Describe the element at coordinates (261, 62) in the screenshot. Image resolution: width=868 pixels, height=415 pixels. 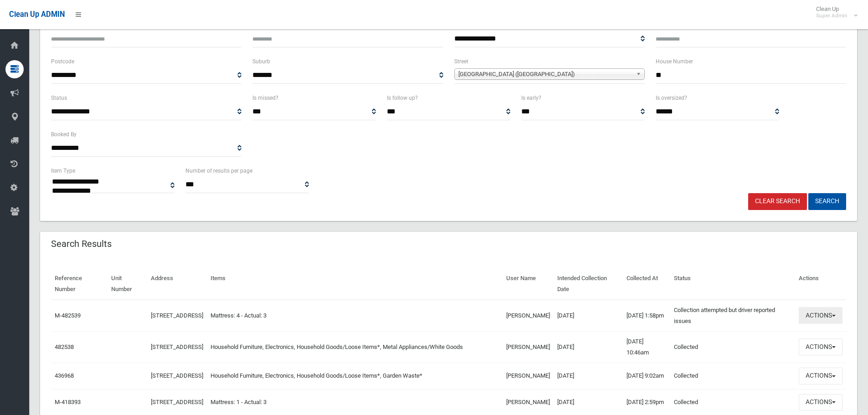
I see `label: Suburb` at that location.